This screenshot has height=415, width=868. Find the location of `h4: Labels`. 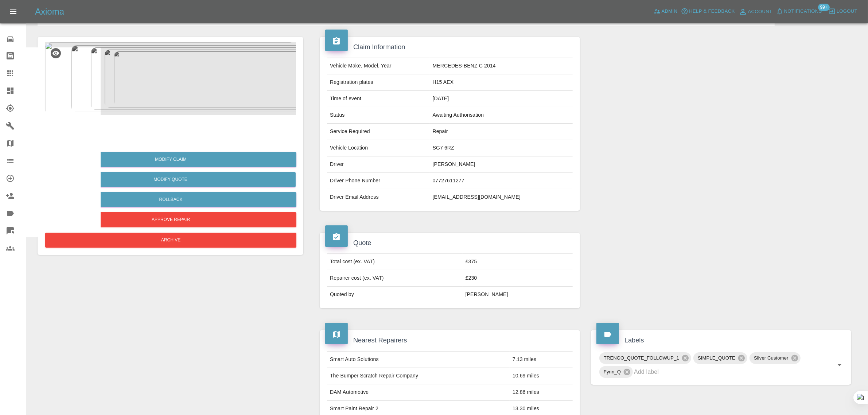

h4: Labels is located at coordinates (721, 341).